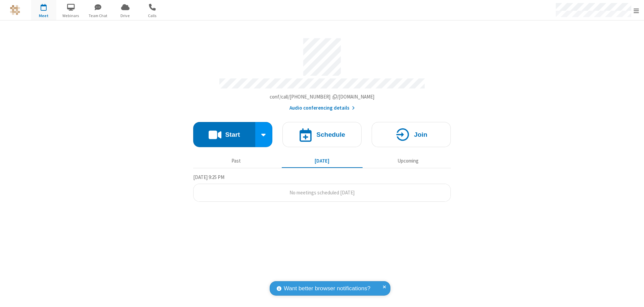 This screenshot has width=644, height=307. What do you see at coordinates (264, 134) in the screenshot?
I see `div: Start conference options` at bounding box center [264, 134].